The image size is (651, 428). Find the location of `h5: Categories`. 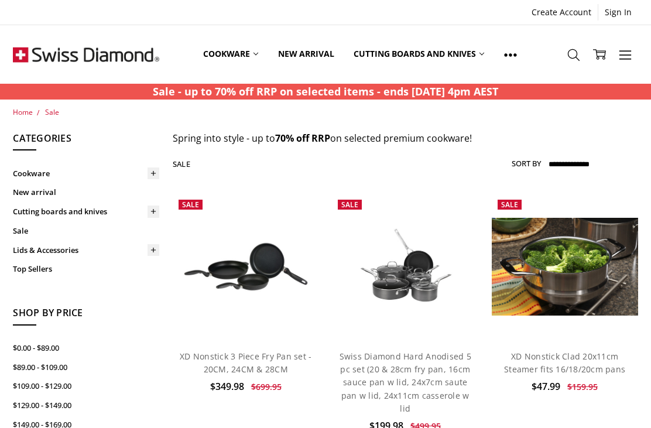

h5: Categories is located at coordinates (86, 141).